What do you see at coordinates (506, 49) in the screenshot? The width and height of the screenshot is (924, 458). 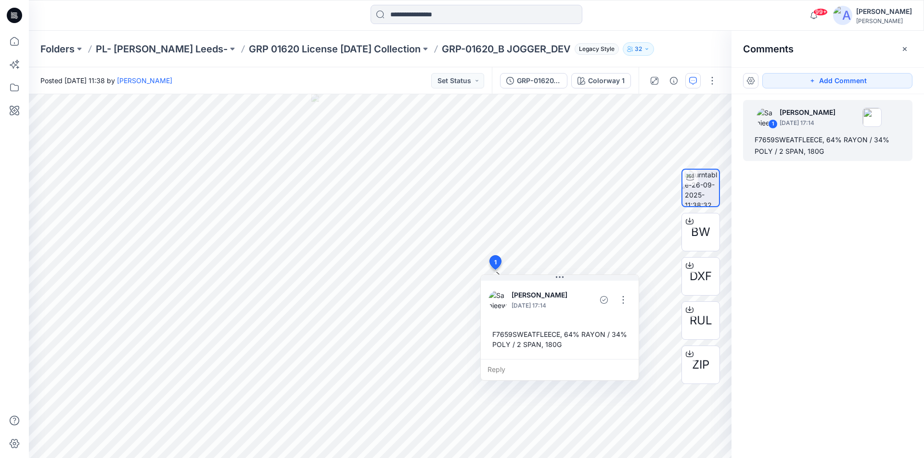 I see `p: GRP-01620_B JOGGER_DEV` at bounding box center [506, 49].